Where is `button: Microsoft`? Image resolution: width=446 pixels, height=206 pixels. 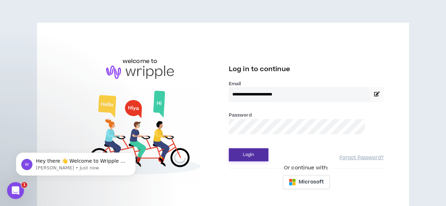 button: Microsoft is located at coordinates (306, 182).